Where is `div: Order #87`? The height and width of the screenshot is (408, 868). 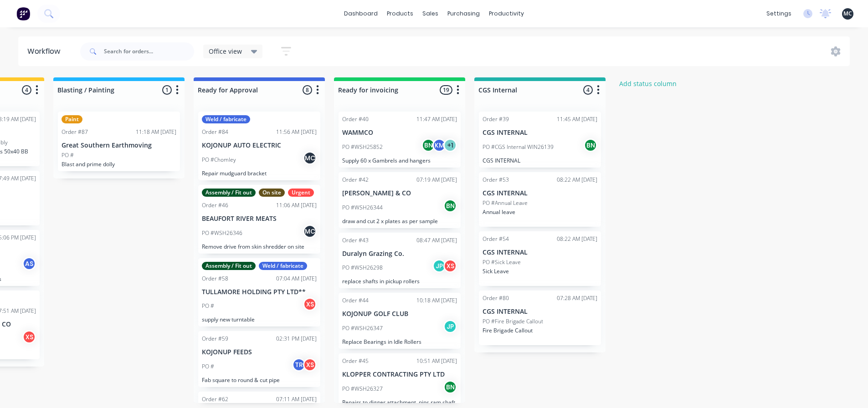
div: Order #87 is located at coordinates (75, 132).